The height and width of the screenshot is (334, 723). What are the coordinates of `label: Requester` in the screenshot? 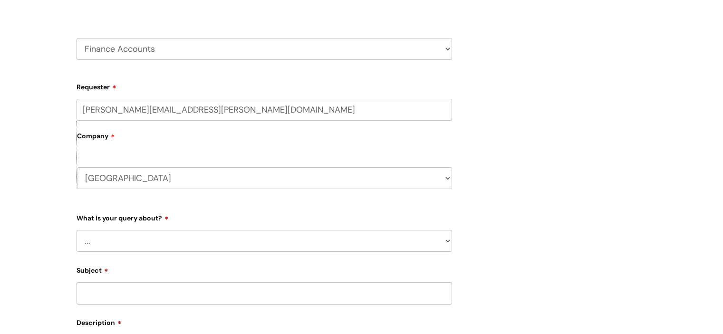 It's located at (264, 86).